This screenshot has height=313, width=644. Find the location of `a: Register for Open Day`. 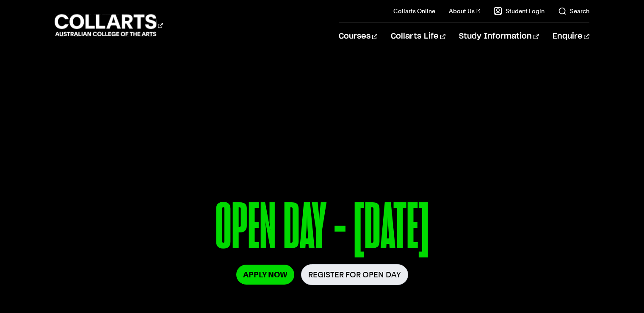

a: Register for Open Day is located at coordinates (354, 274).